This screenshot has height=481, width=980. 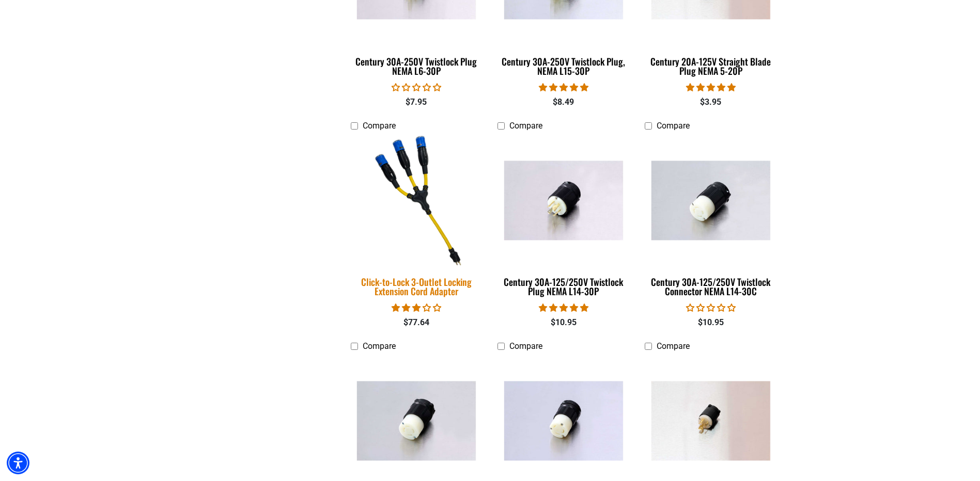 I want to click on img: Century 30A-250V Twistlock Connector NEMA L6-30C, so click(x=563, y=421).